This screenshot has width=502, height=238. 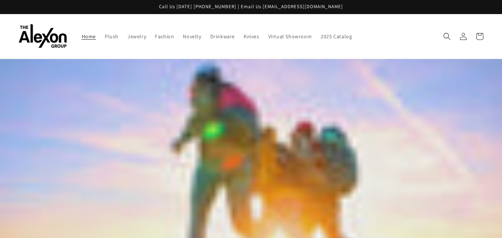 I want to click on a: Plush, so click(x=112, y=36).